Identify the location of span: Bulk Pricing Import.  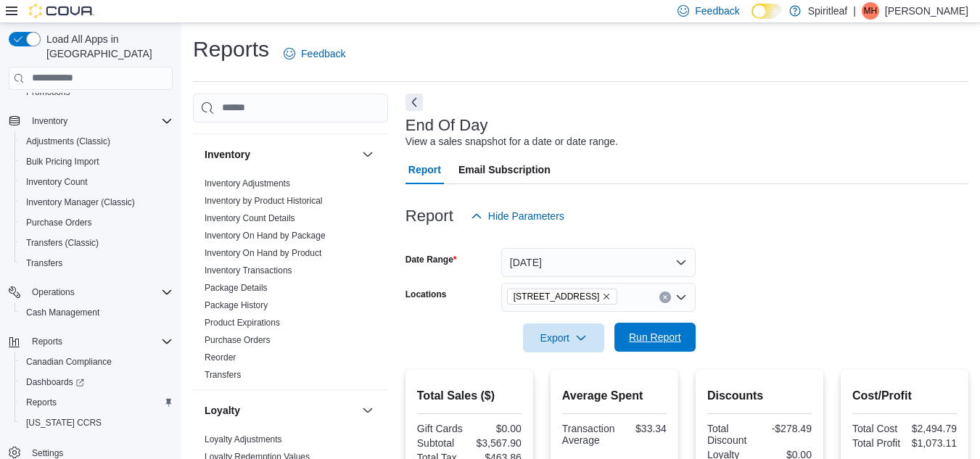
(62, 162).